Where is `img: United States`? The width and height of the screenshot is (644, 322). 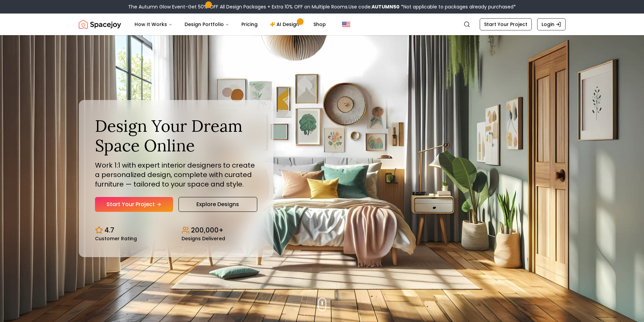 img: United States is located at coordinates (346, 24).